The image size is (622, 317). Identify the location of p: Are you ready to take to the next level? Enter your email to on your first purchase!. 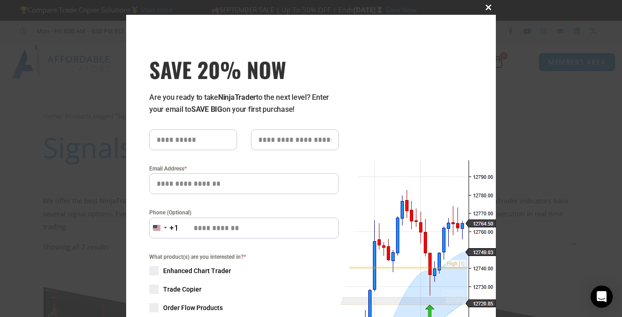
(244, 103).